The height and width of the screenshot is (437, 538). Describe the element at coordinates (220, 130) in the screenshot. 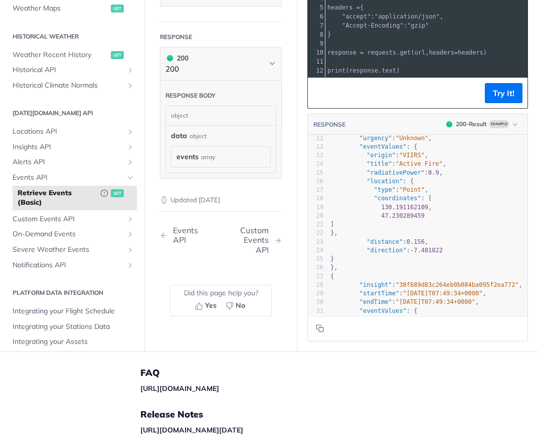

I see `div: 200 200200` at that location.